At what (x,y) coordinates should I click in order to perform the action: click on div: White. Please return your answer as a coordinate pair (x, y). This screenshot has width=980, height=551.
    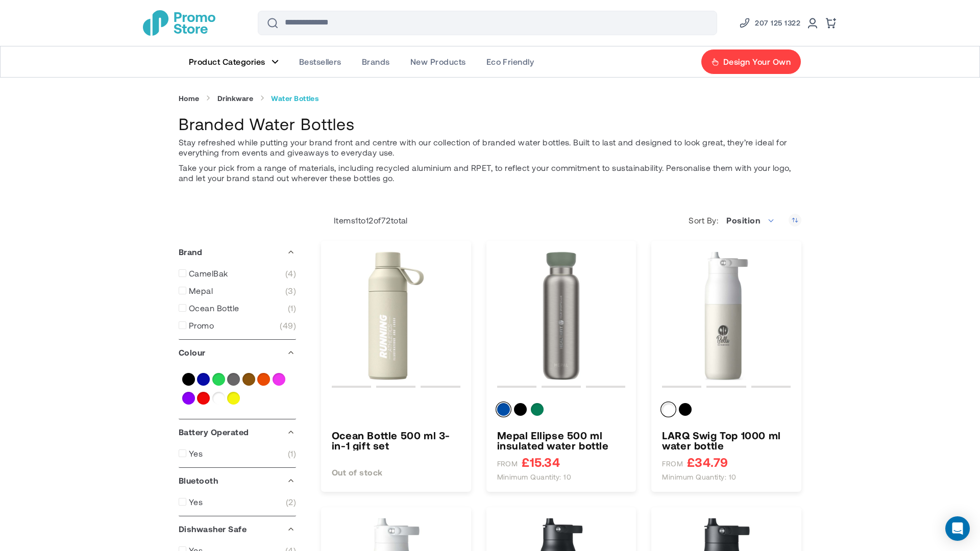
    Looking at the image, I should click on (668, 409).